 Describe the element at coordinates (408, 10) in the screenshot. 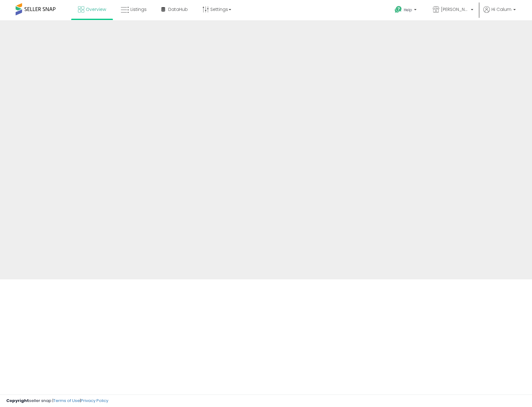

I see `span: Help` at that location.